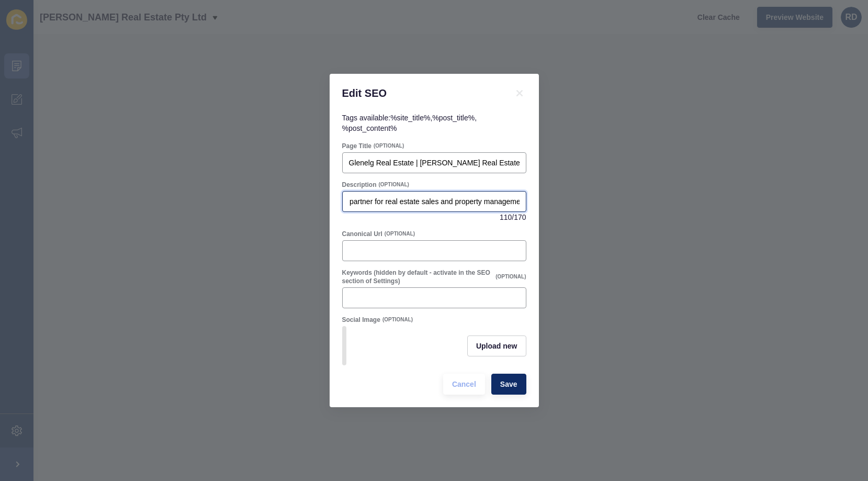 The width and height of the screenshot is (868, 481). Describe the element at coordinates (419, 277) in the screenshot. I see `label: Keywords (hidden by default - activate in the SEO section of Settings)` at that location.